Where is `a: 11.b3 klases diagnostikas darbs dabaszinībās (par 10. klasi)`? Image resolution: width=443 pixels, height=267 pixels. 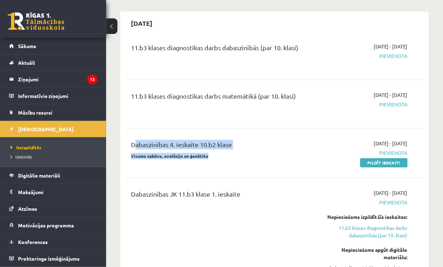 a: 11.b3 klases diagnostikas darbs dabaszinībās (par 10. klasi) is located at coordinates (364, 232).